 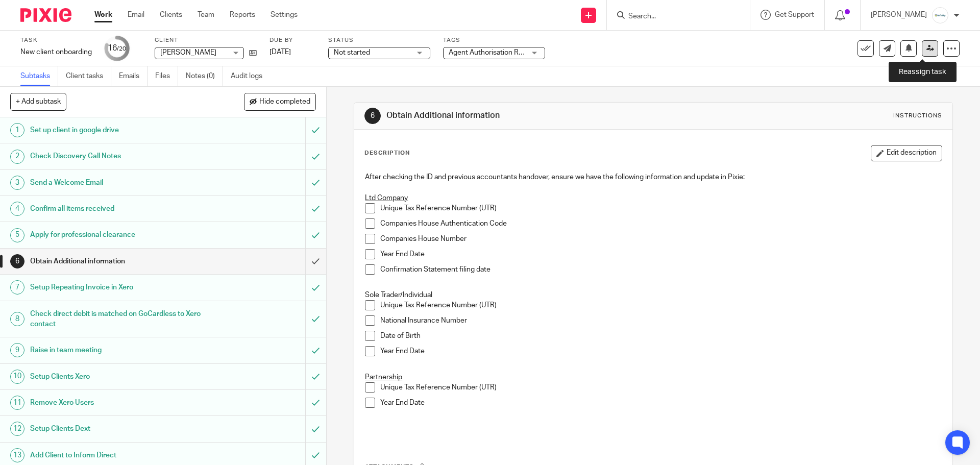 What do you see at coordinates (380, 40) in the screenshot?
I see `label: Status` at bounding box center [380, 40].